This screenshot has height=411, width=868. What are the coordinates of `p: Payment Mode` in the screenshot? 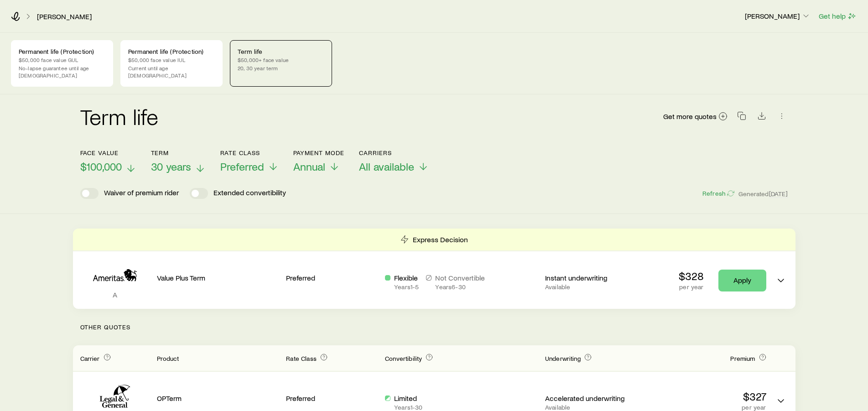 It's located at (319, 153).